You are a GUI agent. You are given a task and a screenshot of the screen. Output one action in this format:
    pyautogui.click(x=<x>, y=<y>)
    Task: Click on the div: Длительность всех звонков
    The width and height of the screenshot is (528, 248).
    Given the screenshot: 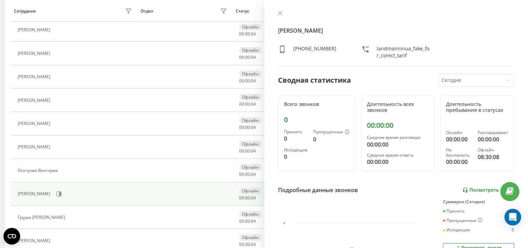 What is the action you would take?
    pyautogui.click(x=398, y=107)
    